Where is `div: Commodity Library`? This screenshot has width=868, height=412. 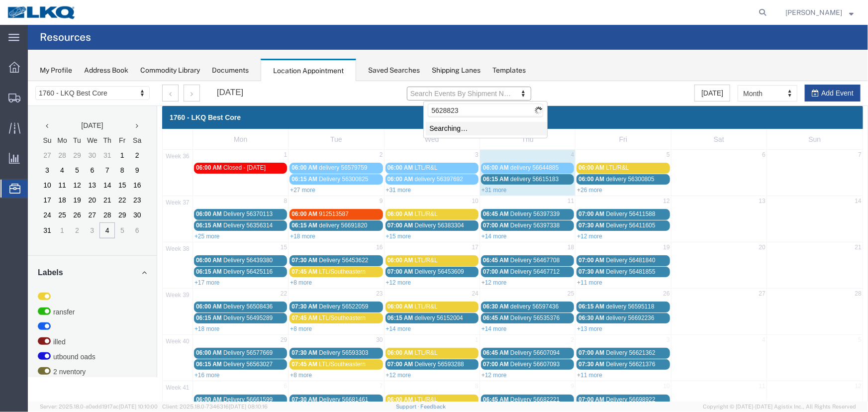 div: Commodity Library is located at coordinates (170, 70).